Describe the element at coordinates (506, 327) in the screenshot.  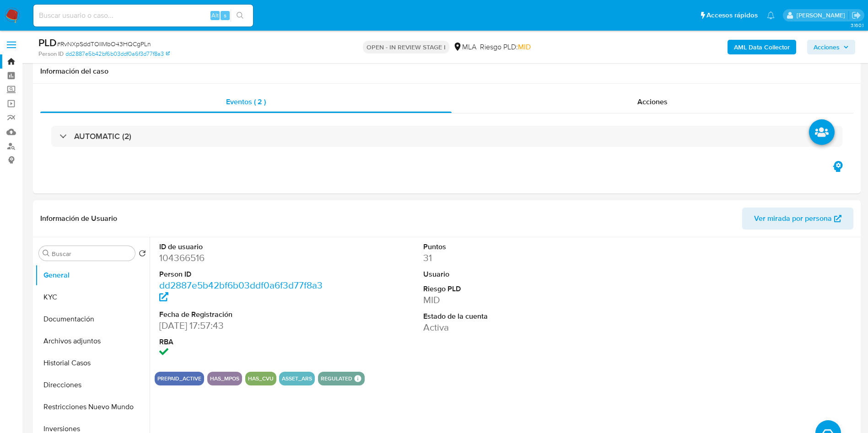
I see `dd: Activa` at that location.